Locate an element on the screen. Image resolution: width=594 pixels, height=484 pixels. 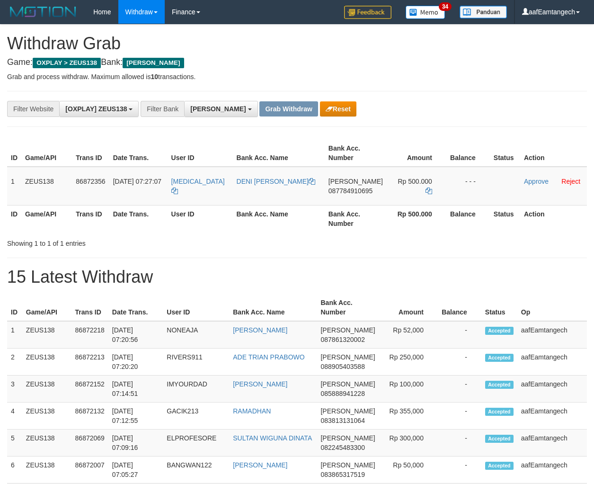
a: Reject is located at coordinates (571, 181).